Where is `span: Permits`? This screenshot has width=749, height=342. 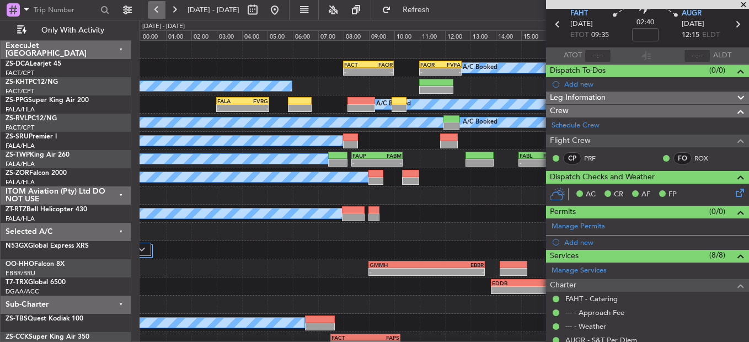 span: Permits is located at coordinates (562, 212).